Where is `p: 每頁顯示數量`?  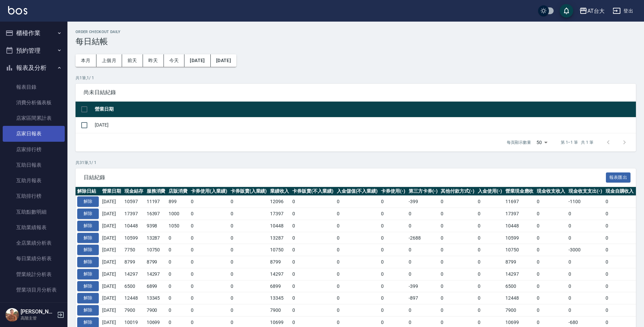 p: 每頁顯示數量 is located at coordinates (519, 142).